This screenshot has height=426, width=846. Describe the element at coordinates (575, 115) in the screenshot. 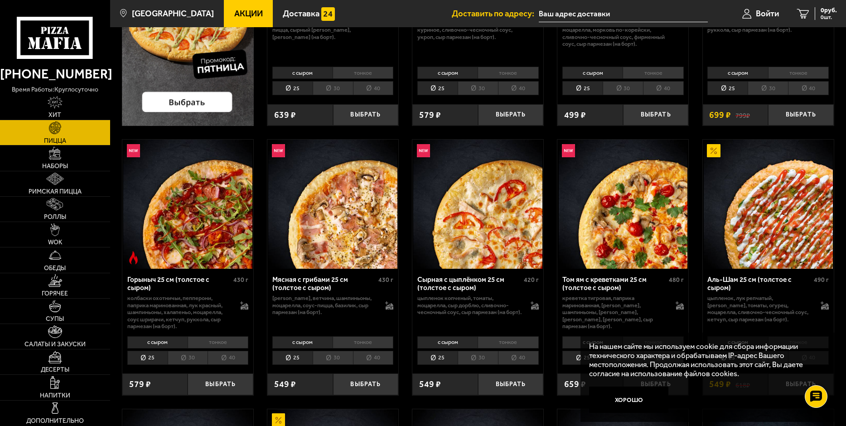

I see `span: 499 ₽` at that location.